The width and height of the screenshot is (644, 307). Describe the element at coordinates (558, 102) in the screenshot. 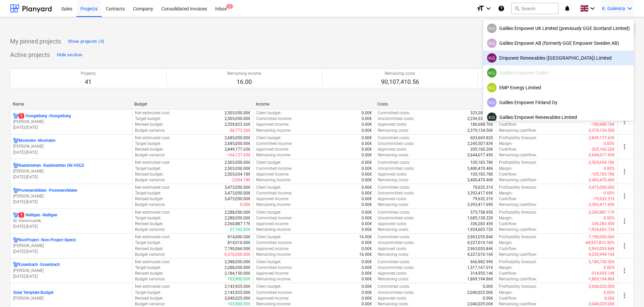

I see `div: Galileo Empower Finland Oy` at that location.